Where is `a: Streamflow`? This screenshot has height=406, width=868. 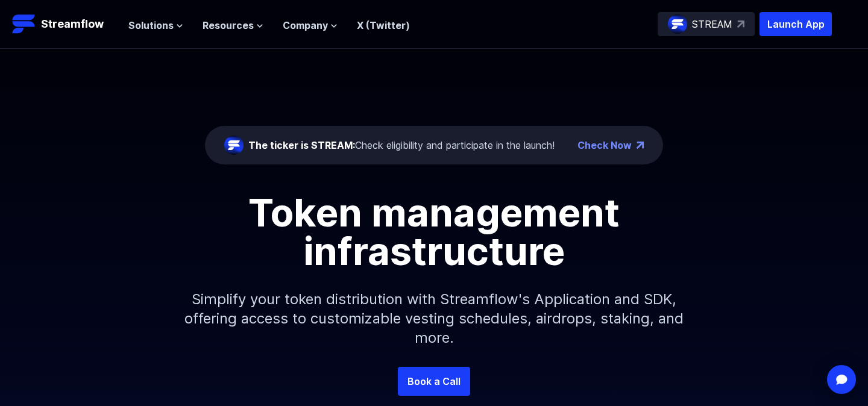 a: Streamflow is located at coordinates (64, 24).